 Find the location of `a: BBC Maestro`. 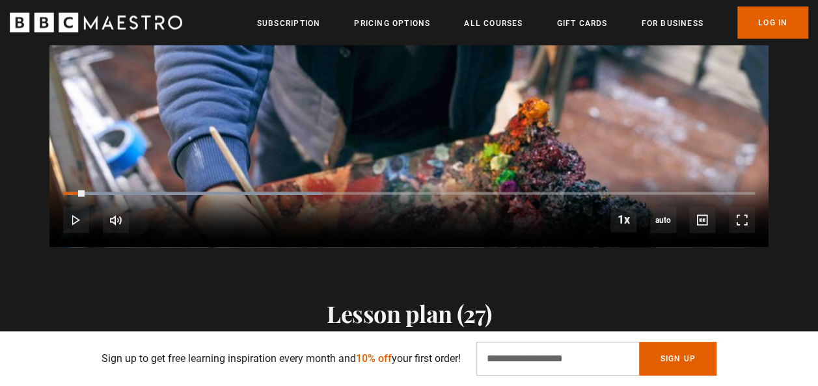

a: BBC Maestro is located at coordinates (96, 23).